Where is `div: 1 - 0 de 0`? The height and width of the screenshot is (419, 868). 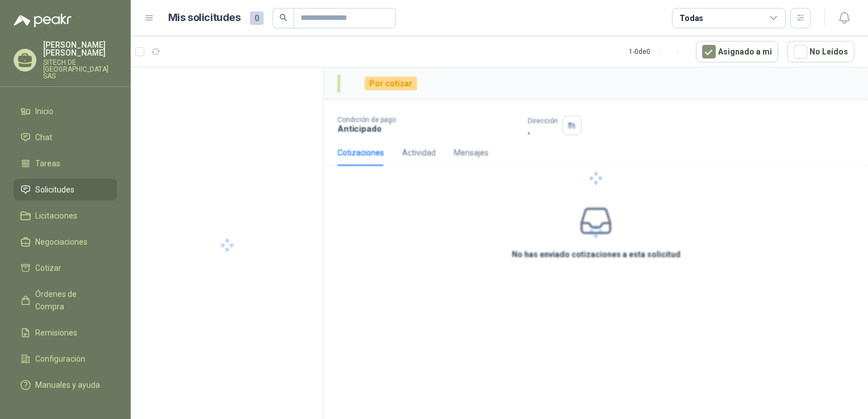
div: 1 - 0 de 0 is located at coordinates (658, 51).